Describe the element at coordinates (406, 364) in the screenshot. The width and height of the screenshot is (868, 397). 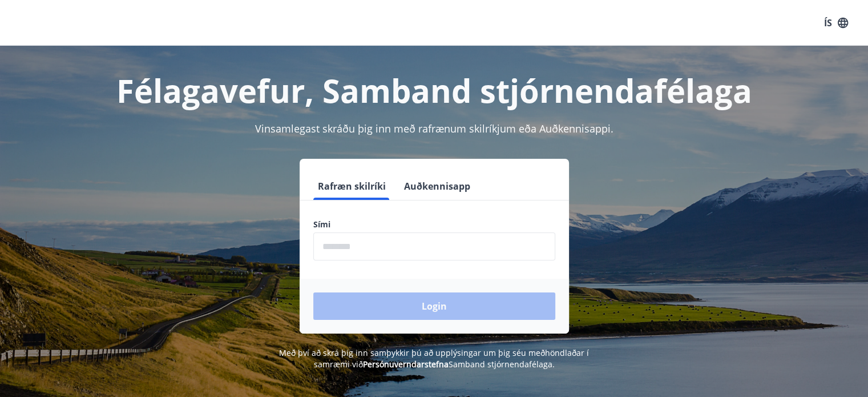
I see `a: Persónuverndarstefna` at that location.